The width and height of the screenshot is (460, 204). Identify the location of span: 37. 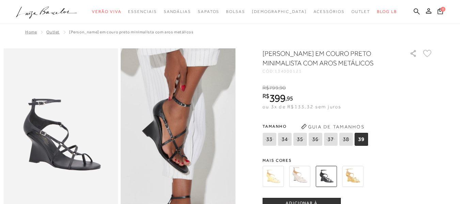
(331, 139).